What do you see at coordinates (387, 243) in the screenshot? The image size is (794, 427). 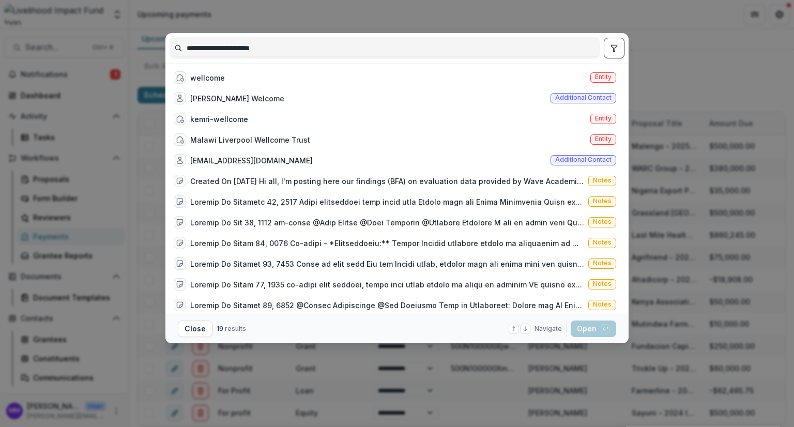 I see `div: Loremip Do Sitam 84, 0076 Co-adipi - *Elitseddoeiu:** Tempor Incidid utlabore etdolo ma aliquaeni...` at bounding box center [387, 243].